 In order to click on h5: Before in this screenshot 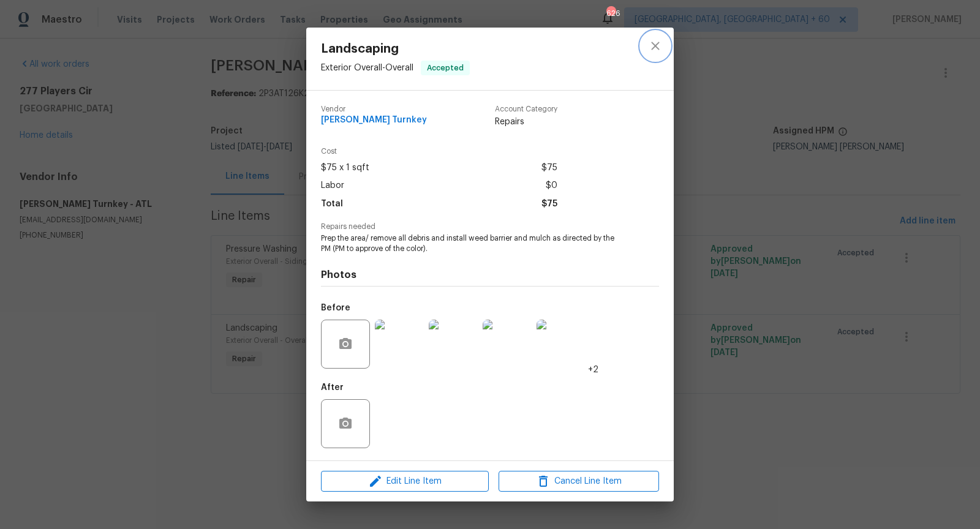, I will do `click(335, 308)`.